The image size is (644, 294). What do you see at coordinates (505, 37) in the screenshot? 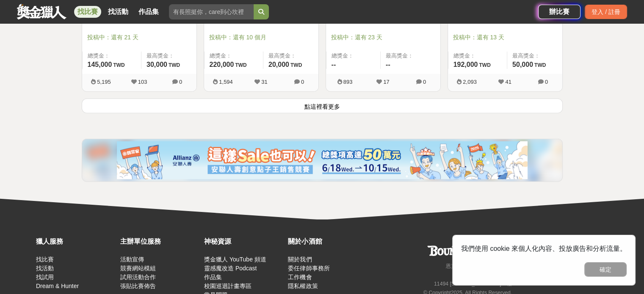
I see `span: 投稿中：還有 13 天` at bounding box center [505, 37].